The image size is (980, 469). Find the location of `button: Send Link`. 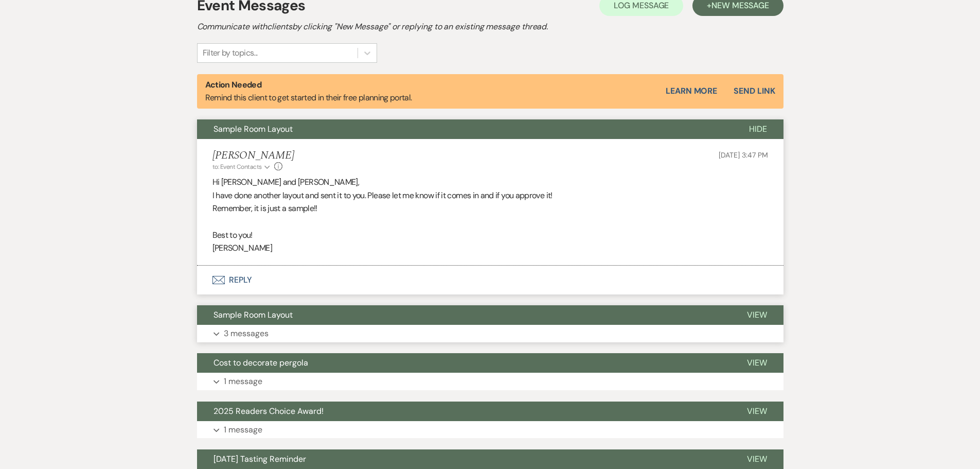

button: Send Link is located at coordinates (755, 91).